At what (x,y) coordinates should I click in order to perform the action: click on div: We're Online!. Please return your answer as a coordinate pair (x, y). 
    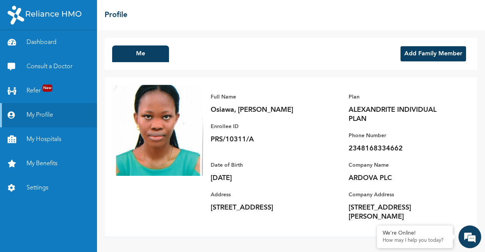
    Looking at the image, I should click on (415, 233).